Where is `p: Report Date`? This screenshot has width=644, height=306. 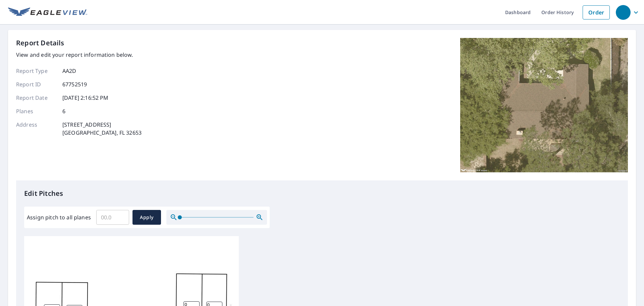 p: Report Date is located at coordinates (36, 98).